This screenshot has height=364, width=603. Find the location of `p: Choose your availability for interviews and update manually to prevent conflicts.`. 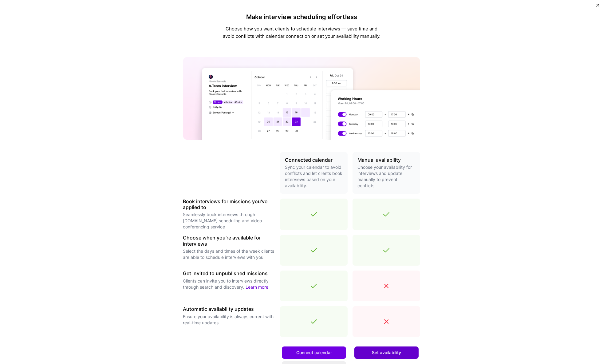

p: Choose your availability for interviews and update manually to prevent conflicts. is located at coordinates (386, 176).